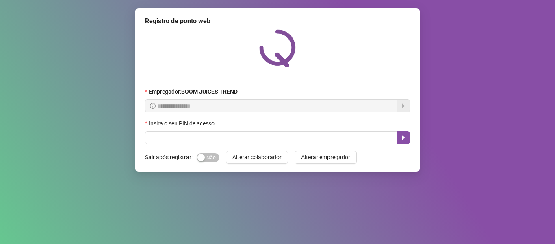 This screenshot has height=244, width=555. What do you see at coordinates (209, 91) in the screenshot?
I see `strong: BOOM JUICES TREND` at bounding box center [209, 91].